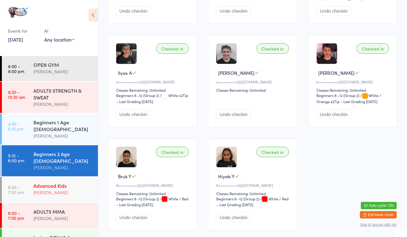 This screenshot has height=237, width=407. I want to click on div: Any location, so click(59, 39).